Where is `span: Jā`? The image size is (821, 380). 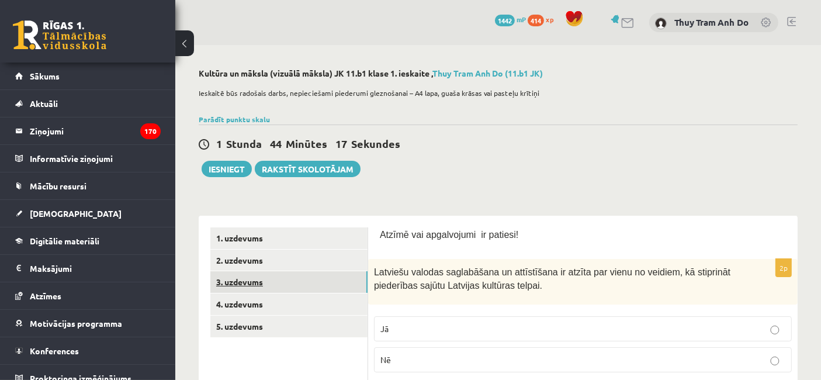 span: Jā is located at coordinates (385, 329).